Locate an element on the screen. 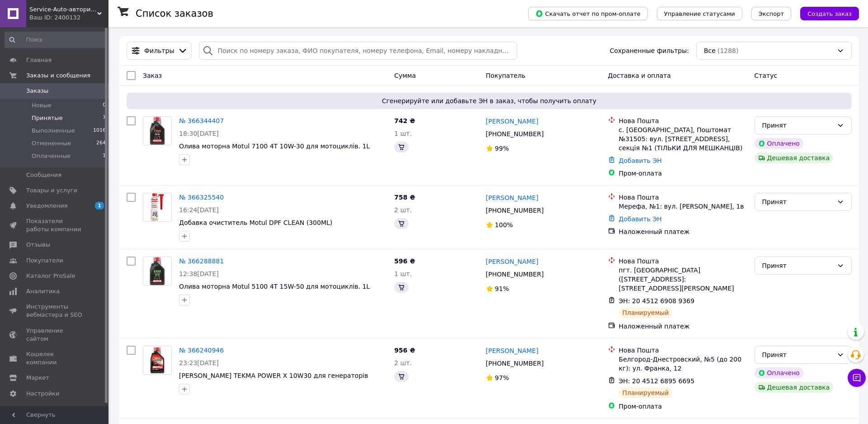 This screenshot has width=868, height=424. span: 742 ₴ is located at coordinates (405, 121).